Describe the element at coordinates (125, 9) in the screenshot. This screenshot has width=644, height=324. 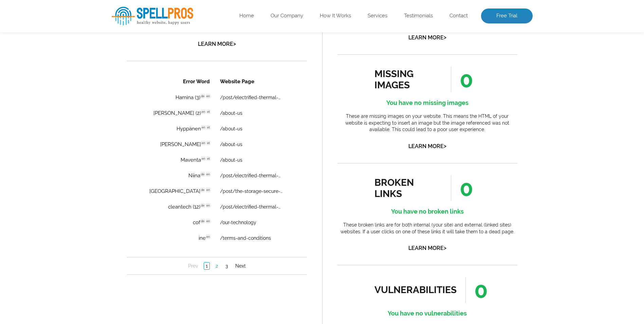
I see `th: Website Page` at that location.